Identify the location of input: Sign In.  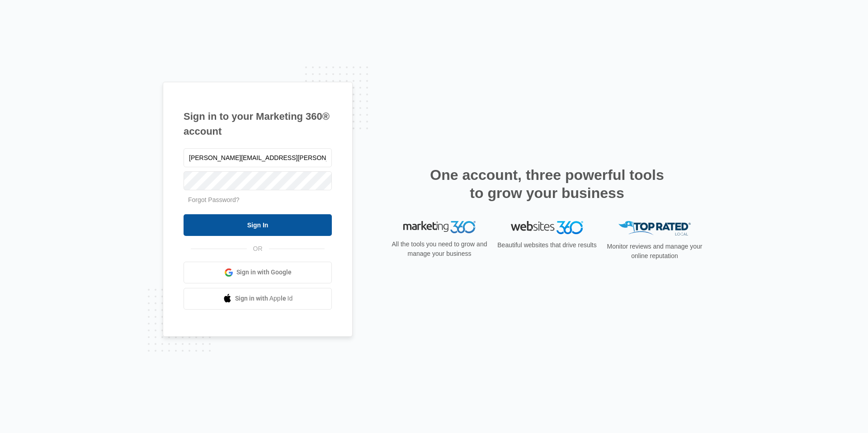
(257, 225).